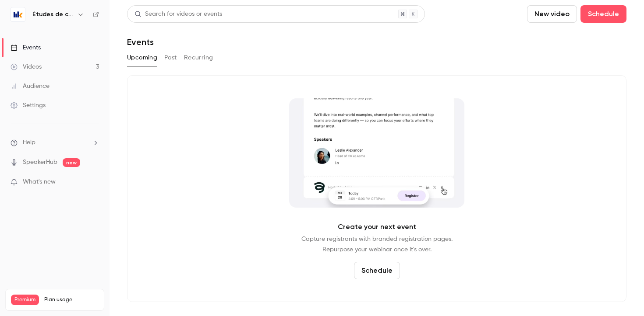 Image resolution: width=644 pixels, height=316 pixels. Describe the element at coordinates (198, 58) in the screenshot. I see `button: Recurring` at that location.